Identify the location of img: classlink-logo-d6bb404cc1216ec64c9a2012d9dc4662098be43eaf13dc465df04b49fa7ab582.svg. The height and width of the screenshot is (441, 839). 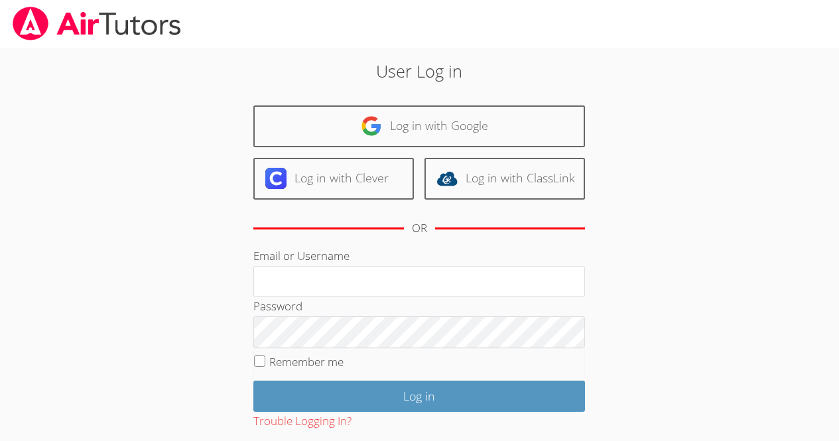
(447, 178).